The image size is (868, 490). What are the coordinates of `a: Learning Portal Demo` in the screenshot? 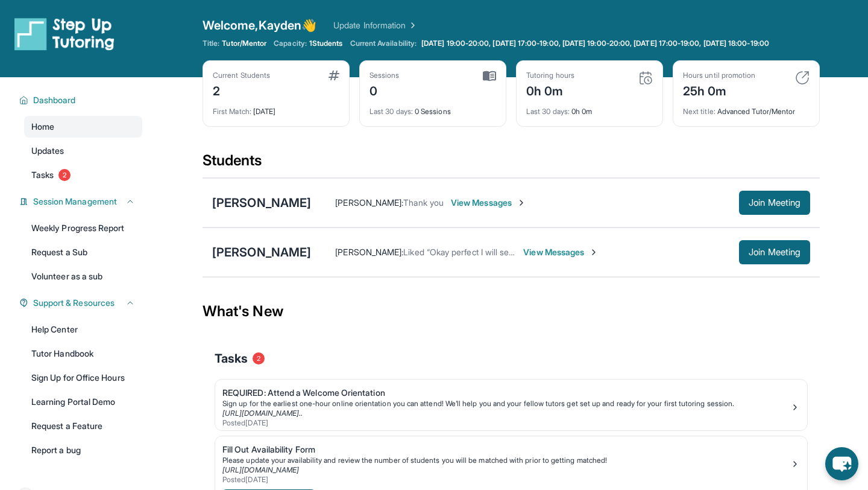 It's located at (83, 401).